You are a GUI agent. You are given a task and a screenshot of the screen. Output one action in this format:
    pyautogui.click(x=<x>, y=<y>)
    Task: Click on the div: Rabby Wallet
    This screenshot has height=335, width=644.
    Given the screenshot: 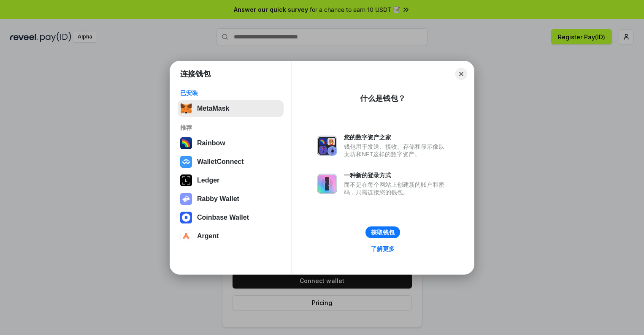 What is the action you would take?
    pyautogui.click(x=218, y=199)
    